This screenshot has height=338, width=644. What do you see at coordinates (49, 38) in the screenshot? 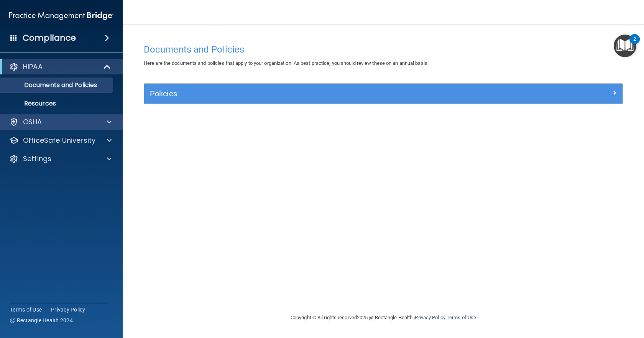
I see `h4: Compliance` at bounding box center [49, 38].